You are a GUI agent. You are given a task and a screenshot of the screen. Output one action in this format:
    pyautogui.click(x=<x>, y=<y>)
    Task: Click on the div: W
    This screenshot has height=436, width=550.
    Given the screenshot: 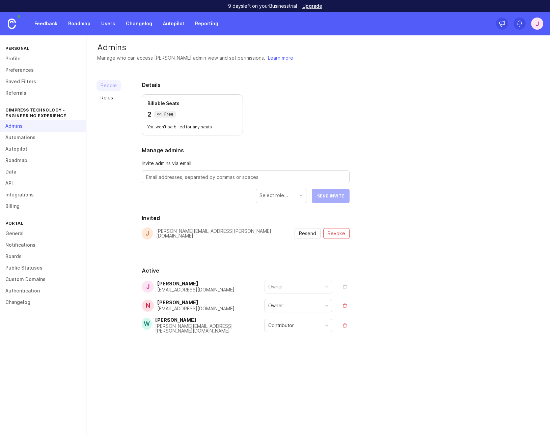 What is the action you would take?
    pyautogui.click(x=147, y=324)
    